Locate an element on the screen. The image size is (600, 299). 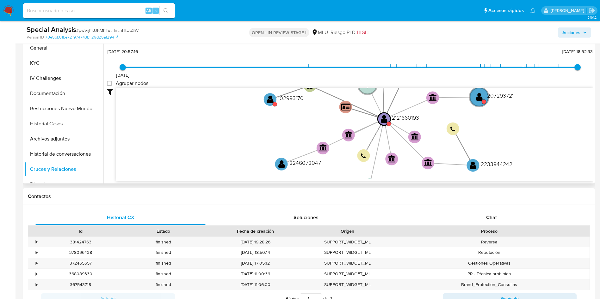
button: Restricciones Nuevo Mundo is located at coordinates (64, 109).